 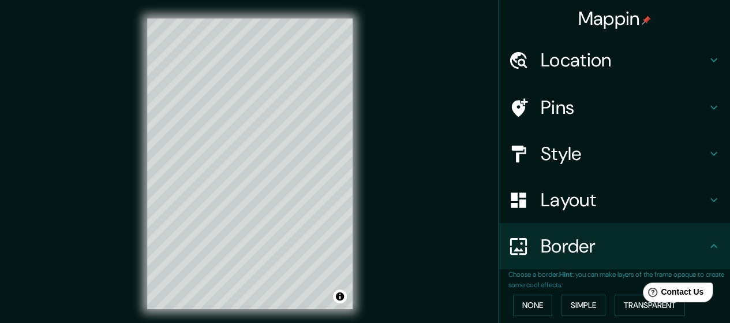 I want to click on span: Contact Us, so click(x=55, y=14).